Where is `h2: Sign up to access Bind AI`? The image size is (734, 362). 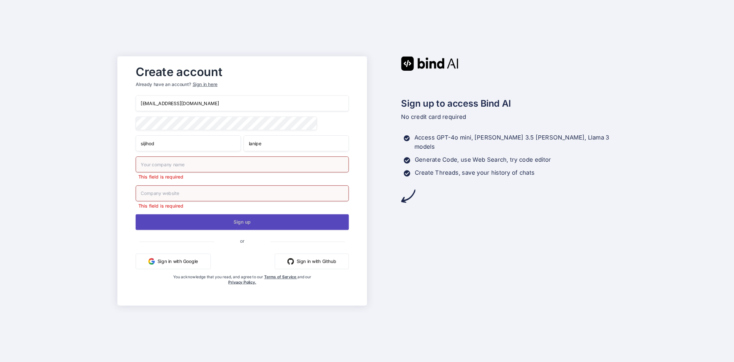 h2: Sign up to access Bind AI is located at coordinates (509, 104).